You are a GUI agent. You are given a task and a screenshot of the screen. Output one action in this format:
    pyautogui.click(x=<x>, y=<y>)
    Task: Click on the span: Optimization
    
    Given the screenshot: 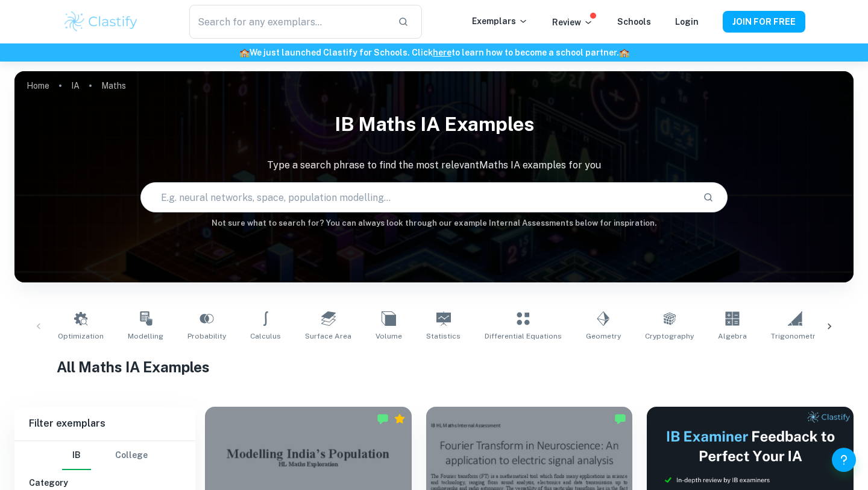 What is the action you would take?
    pyautogui.click(x=81, y=336)
    